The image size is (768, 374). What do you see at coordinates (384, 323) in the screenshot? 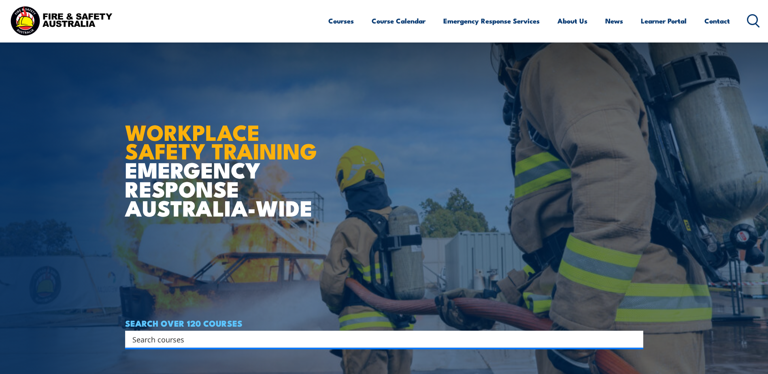
I see `h4: SEARCH OVER 120 COURSES` at bounding box center [384, 323].